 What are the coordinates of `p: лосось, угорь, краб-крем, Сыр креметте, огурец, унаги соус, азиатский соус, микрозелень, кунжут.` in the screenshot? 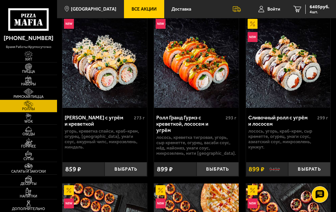 It's located at (288, 139).